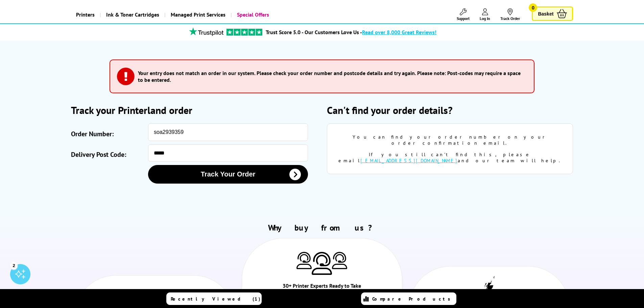 This screenshot has width=644, height=308. What do you see at coordinates (198, 15) in the screenshot?
I see `a: Managed Print Services` at bounding box center [198, 15].